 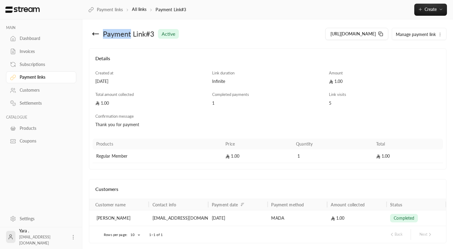 What do you see at coordinates (168, 34) in the screenshot?
I see `span: active` at bounding box center [168, 34].